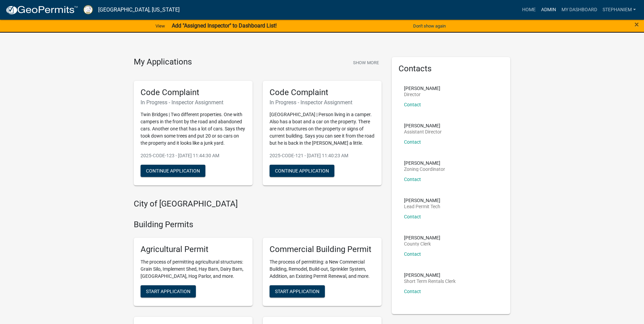  What do you see at coordinates (580, 10) in the screenshot?
I see `a: My Dashboard` at bounding box center [580, 10].